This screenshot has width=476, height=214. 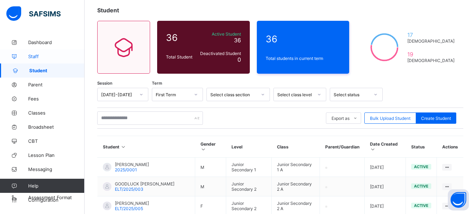 What do you see at coordinates (303, 58) in the screenshot?
I see `span: Total students in current term` at bounding box center [303, 58].